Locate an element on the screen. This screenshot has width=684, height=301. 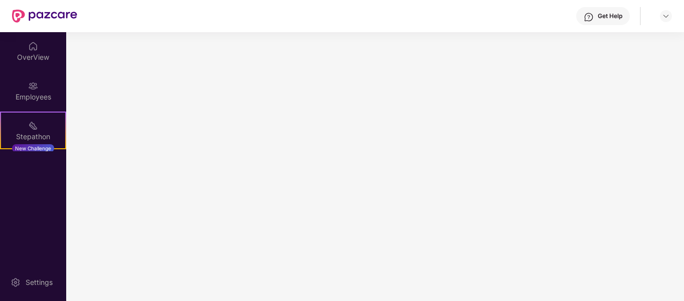
img: svg+xml;base64,PHN2ZyBpZD0iRW1wbG95ZWVzIiB4bWxucz0iaHR0cDovL3d3dy53My5vcmcvMjAwMC9zdmciIHdpZHRoPS... is located at coordinates (33, 86).